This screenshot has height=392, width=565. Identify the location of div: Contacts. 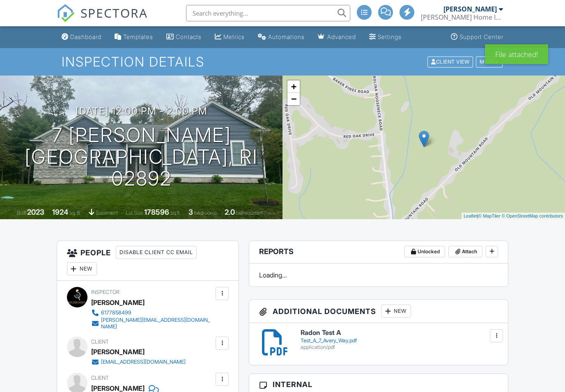
(188, 36).